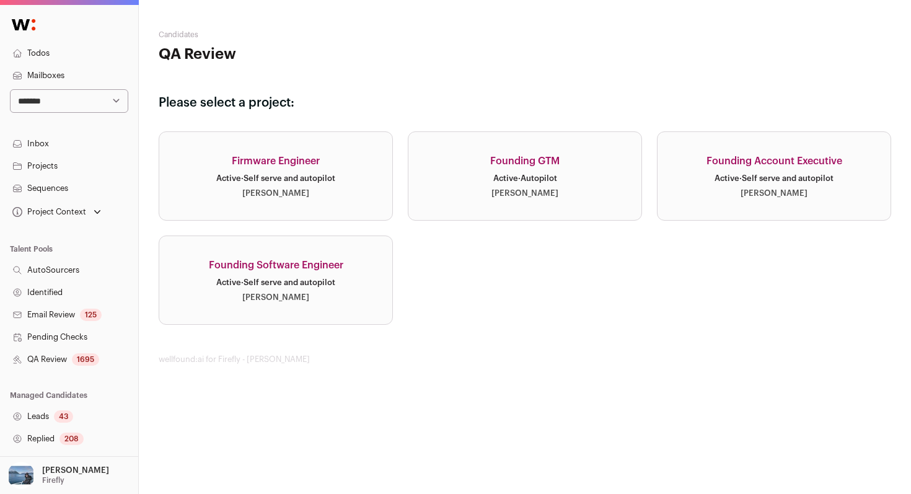 This screenshot has height=494, width=911. Describe the element at coordinates (774, 161) in the screenshot. I see `div: Founding Account Executive` at that location.